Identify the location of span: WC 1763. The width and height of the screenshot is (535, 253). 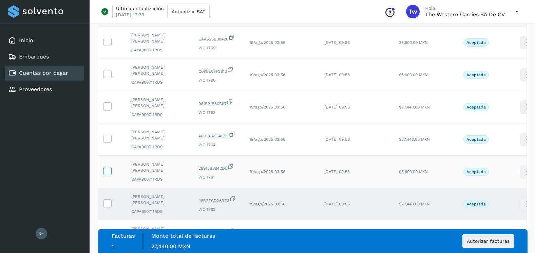
(219, 112).